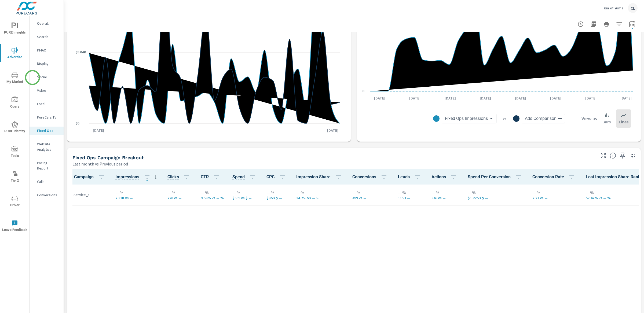 The image size is (644, 313). What do you see at coordinates (364, 91) in the screenshot?
I see `text: 0` at bounding box center [364, 91].